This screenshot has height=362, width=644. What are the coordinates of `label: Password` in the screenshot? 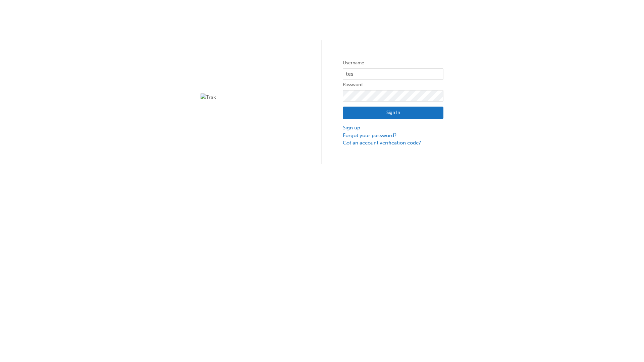 It's located at (393, 84).